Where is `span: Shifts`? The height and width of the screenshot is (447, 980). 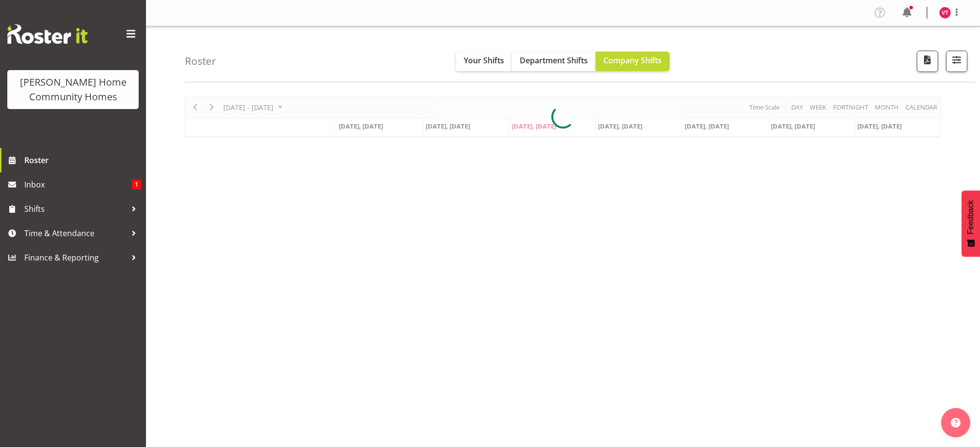
span: Shifts is located at coordinates (75, 209).